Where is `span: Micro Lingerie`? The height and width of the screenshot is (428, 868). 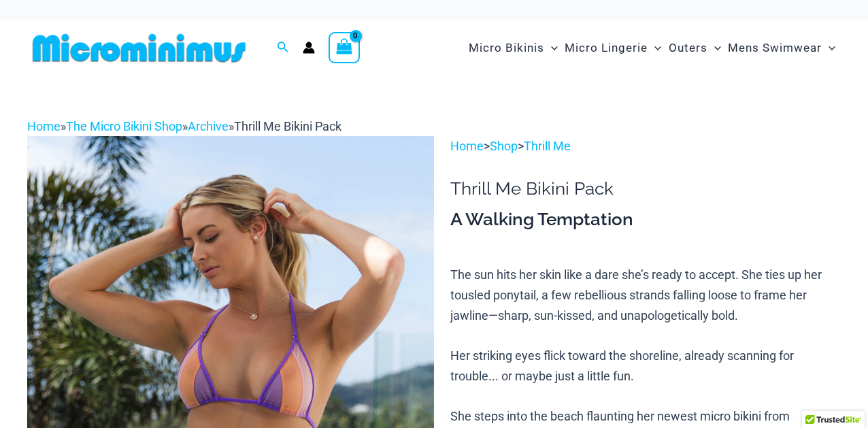 span: Micro Lingerie is located at coordinates (606, 48).